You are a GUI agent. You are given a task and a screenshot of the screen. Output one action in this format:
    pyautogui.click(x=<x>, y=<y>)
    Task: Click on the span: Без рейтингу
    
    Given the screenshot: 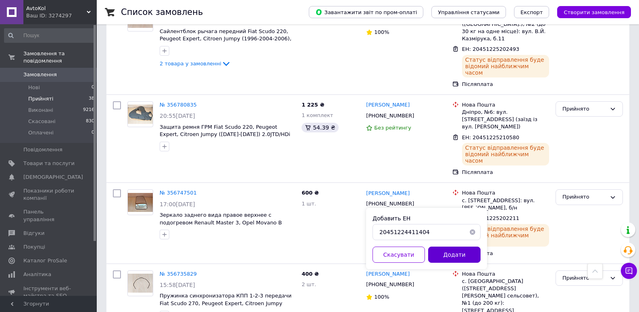 What is the action you would take?
    pyautogui.click(x=393, y=127)
    